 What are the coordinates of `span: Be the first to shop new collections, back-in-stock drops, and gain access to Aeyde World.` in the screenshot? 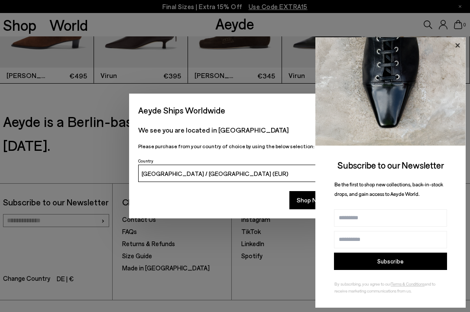 It's located at (389, 189).